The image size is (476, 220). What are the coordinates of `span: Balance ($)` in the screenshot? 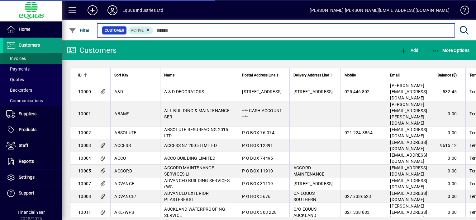 It's located at (447, 75).